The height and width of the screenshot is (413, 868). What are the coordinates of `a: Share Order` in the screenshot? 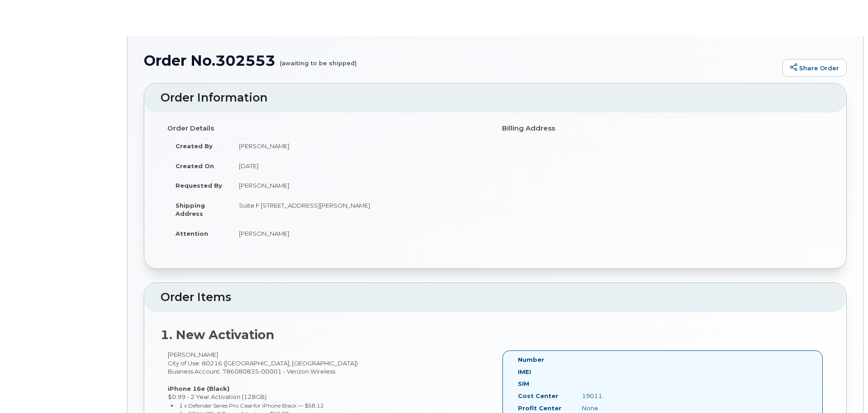 It's located at (815, 68).